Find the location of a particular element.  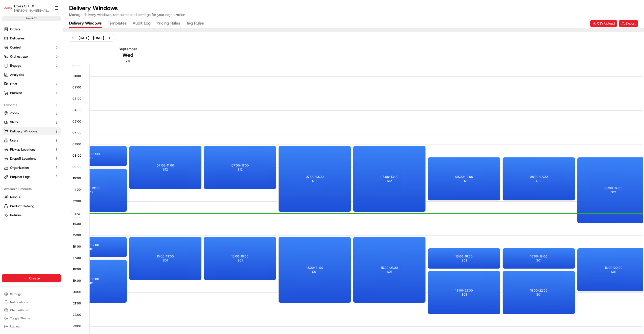

span: 01:00 is located at coordinates (77, 76).